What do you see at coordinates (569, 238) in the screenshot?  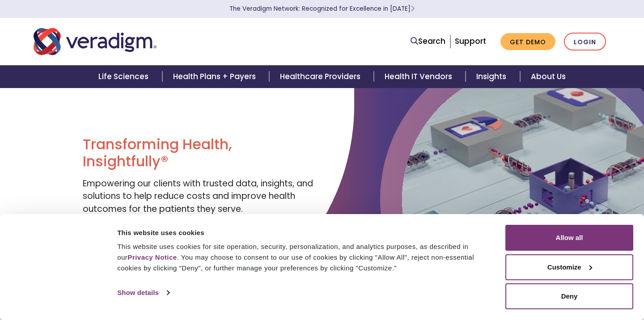 I see `button: Allow all` at bounding box center [569, 238].